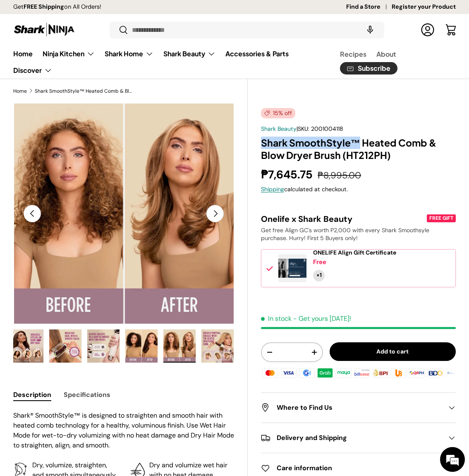 The image size is (469, 476). Describe the element at coordinates (44, 30) in the screenshot. I see `a: Shark Ninja Philippines` at that location.